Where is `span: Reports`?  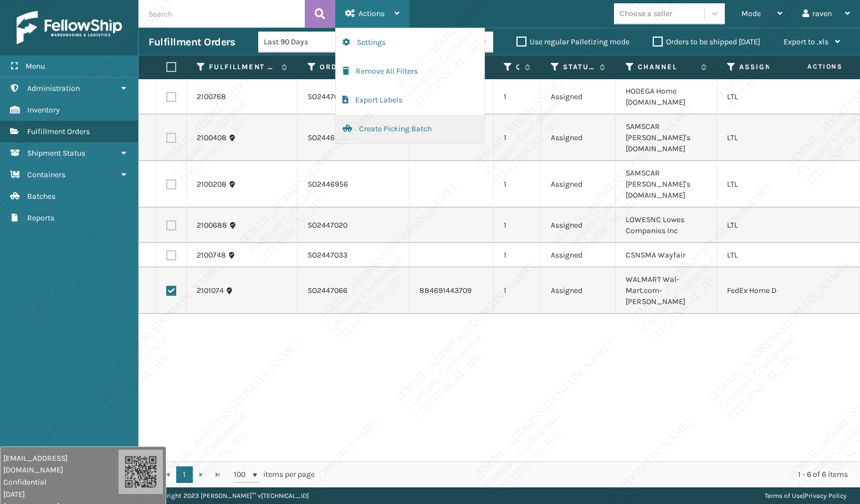
span: Reports is located at coordinates (41, 218).